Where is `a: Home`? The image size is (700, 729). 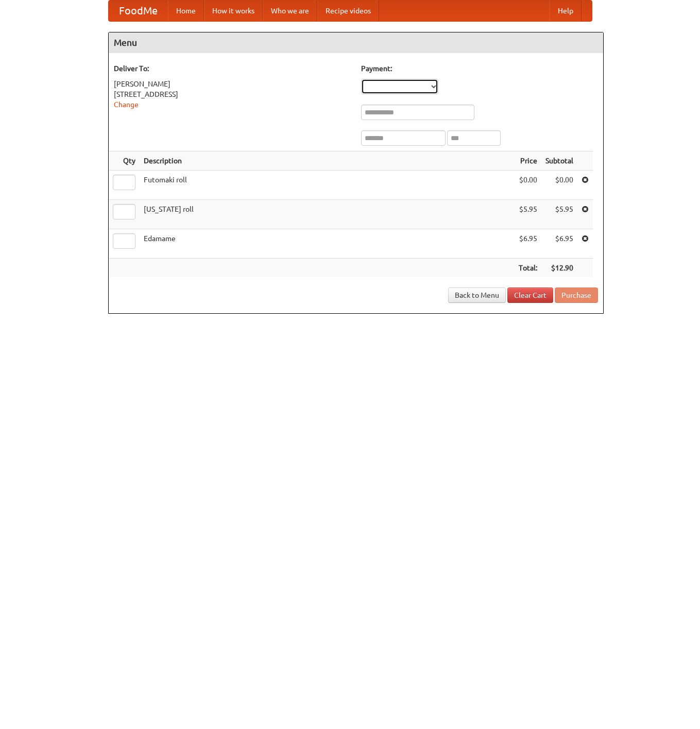 a: Home is located at coordinates (185, 10).